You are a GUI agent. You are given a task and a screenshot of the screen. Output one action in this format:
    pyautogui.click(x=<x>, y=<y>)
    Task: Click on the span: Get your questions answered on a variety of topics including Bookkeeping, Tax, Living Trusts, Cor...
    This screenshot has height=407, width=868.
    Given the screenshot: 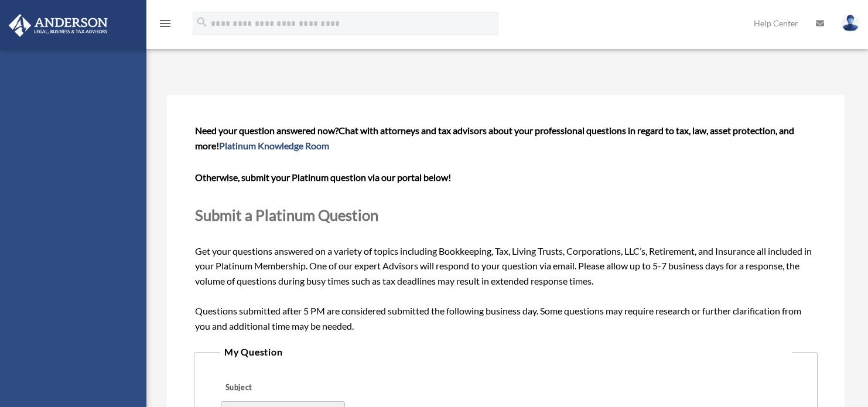 What is the action you would take?
    pyautogui.click(x=505, y=228)
    